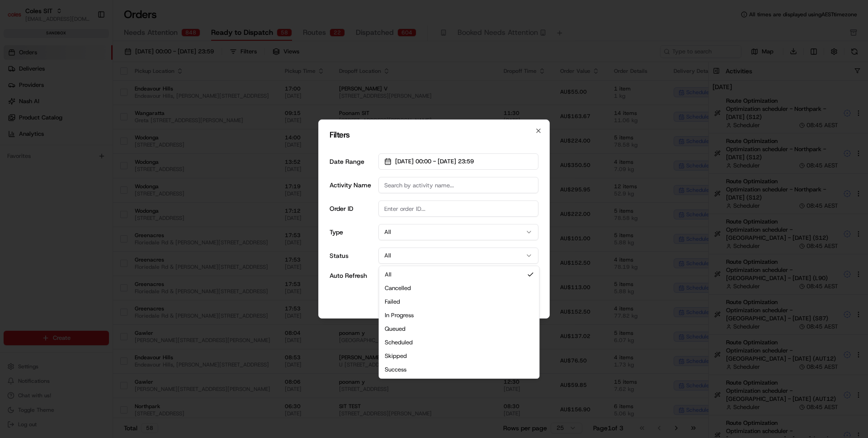 This screenshot has height=438, width=868. What do you see at coordinates (388, 274) in the screenshot?
I see `span: All` at bounding box center [388, 274].